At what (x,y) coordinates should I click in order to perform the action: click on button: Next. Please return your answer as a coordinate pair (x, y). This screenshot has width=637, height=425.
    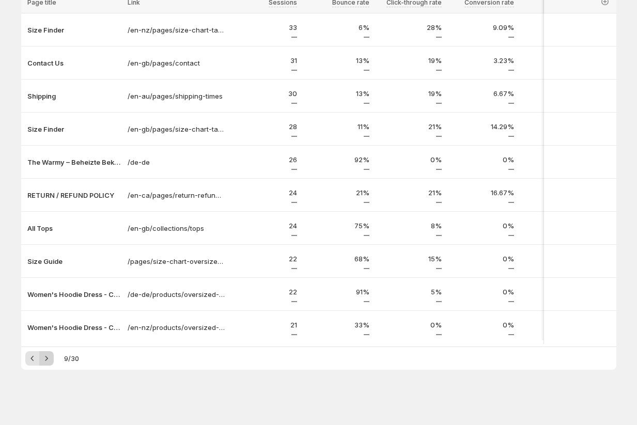
    Looking at the image, I should click on (46, 358).